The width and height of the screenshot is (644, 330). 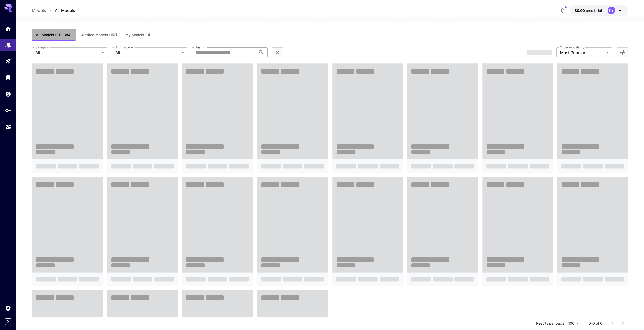 I want to click on span: Certified Models (157), so click(x=99, y=35).